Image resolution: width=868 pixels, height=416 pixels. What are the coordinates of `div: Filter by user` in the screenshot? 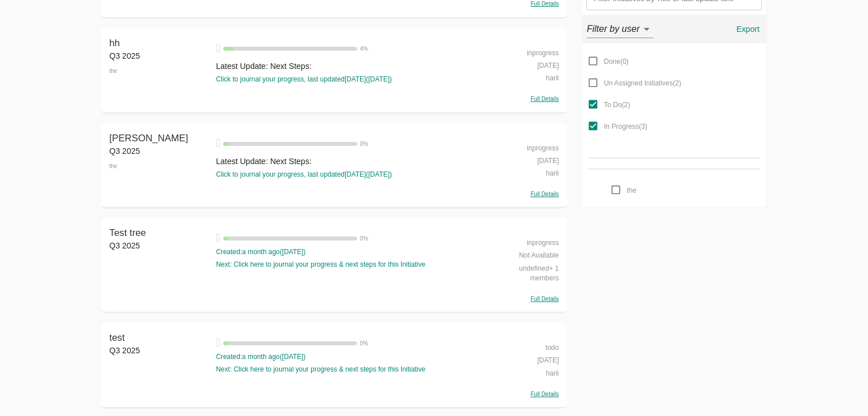 It's located at (620, 29).